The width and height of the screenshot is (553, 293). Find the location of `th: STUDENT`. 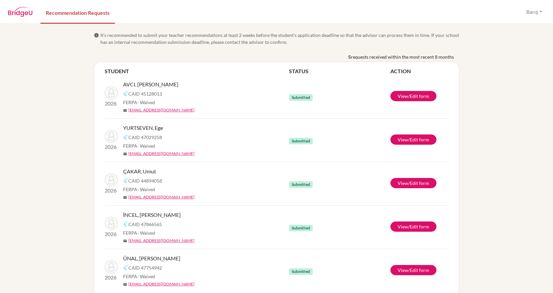

th: STUDENT is located at coordinates (197, 71).